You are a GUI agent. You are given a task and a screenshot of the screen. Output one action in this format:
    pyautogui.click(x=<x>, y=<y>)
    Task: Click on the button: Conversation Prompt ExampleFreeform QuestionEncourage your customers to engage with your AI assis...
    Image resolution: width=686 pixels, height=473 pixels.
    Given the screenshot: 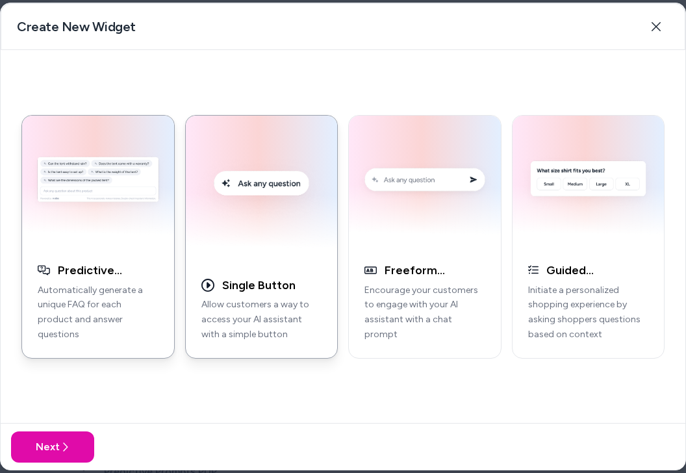 What is the action you would take?
    pyautogui.click(x=425, y=236)
    